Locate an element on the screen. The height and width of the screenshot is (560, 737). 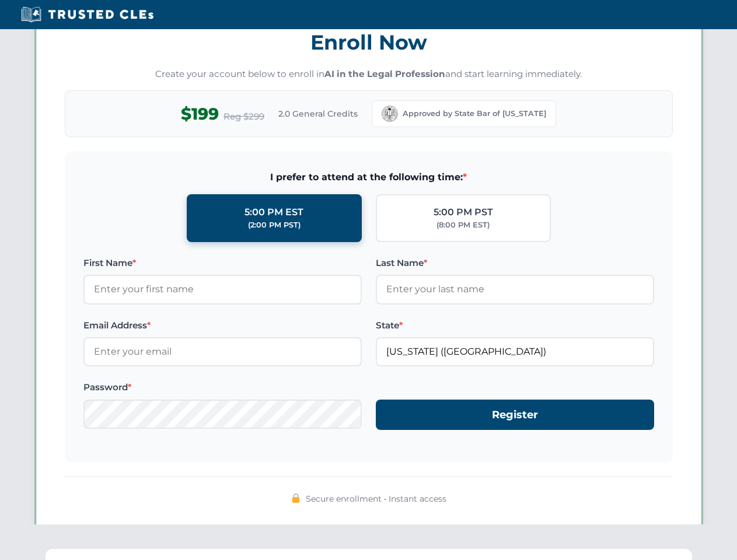
img: California Bar is located at coordinates (390, 113).